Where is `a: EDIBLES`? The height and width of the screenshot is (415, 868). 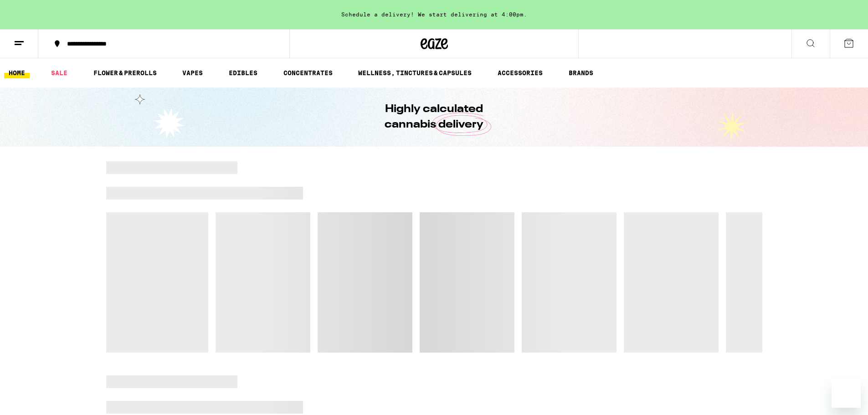 a: EDIBLES is located at coordinates (243, 73).